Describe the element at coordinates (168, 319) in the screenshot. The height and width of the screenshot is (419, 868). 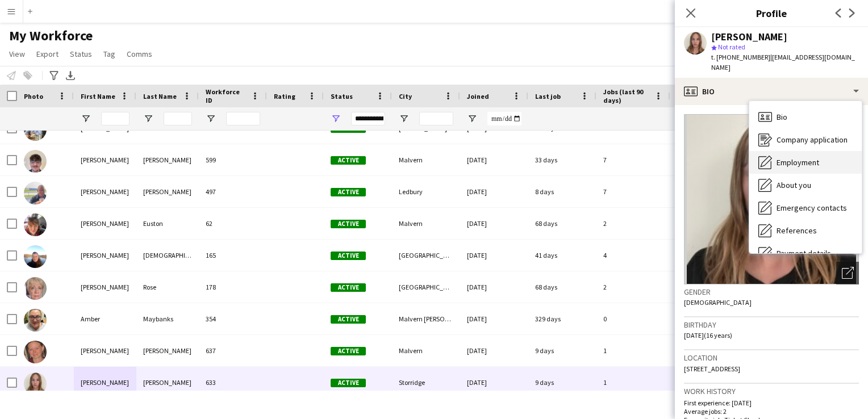
I see `div: Maybanks` at that location.